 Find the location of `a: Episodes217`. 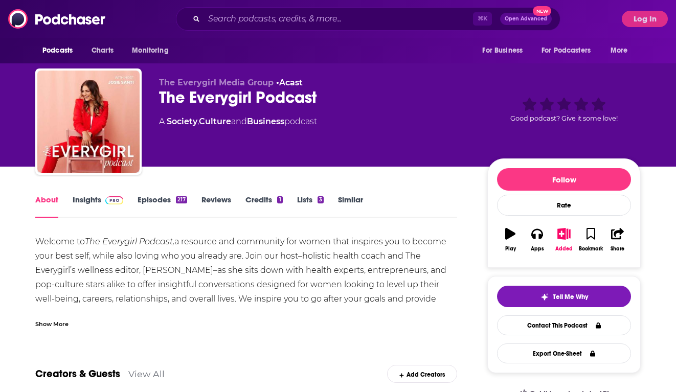

a: Episodes217 is located at coordinates (162, 206).